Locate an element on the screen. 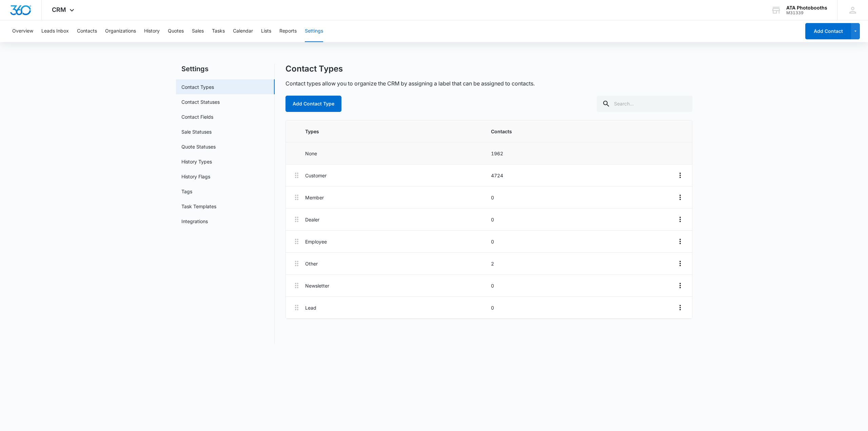 This screenshot has height=431, width=868. p: Dealer is located at coordinates (396, 219).